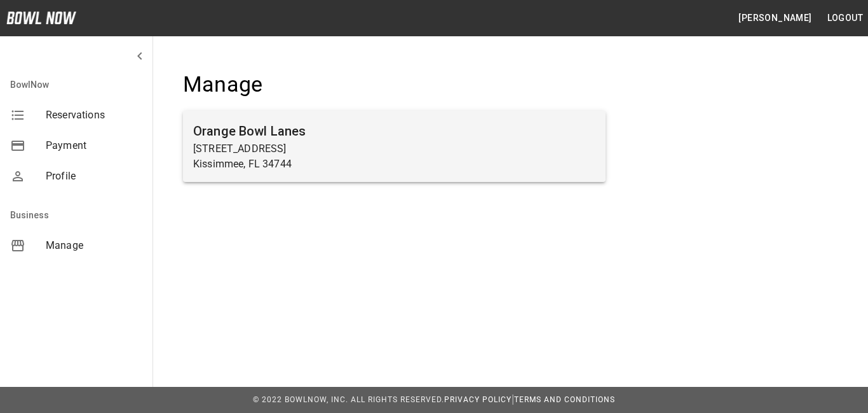 The image size is (868, 413). I want to click on span: © 2022 BowlNow, Inc. All Rights Reserved., so click(349, 399).